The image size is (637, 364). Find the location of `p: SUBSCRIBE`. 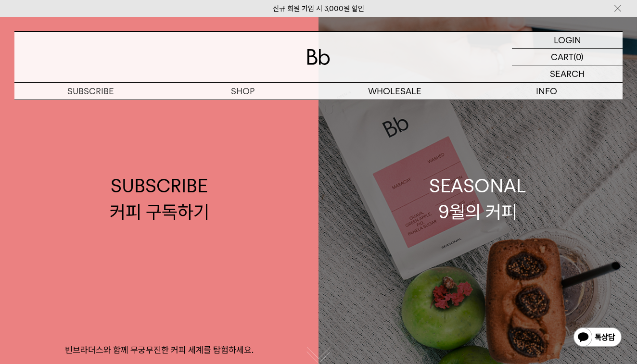

p: SUBSCRIBE is located at coordinates (91, 91).